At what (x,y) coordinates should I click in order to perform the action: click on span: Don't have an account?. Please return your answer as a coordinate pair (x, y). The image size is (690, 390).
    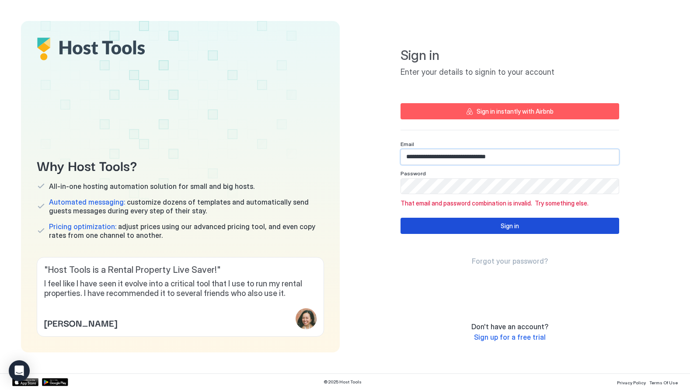
    Looking at the image, I should click on (510, 327).